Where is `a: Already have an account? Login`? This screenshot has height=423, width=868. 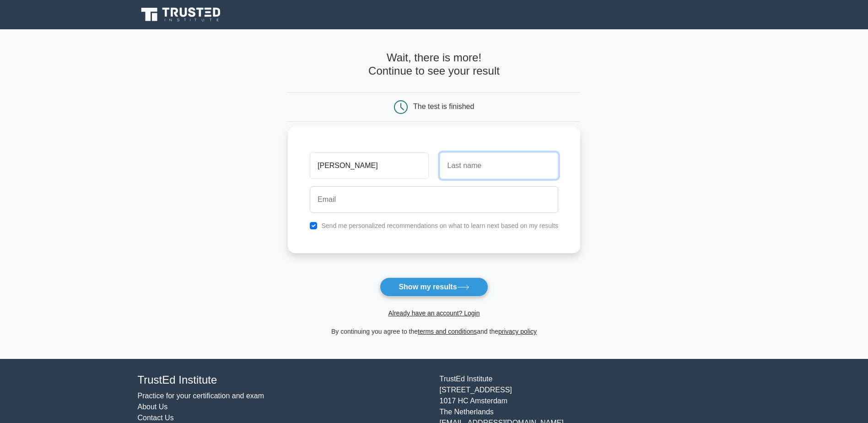
a: Already have an account? Login is located at coordinates (434, 314).